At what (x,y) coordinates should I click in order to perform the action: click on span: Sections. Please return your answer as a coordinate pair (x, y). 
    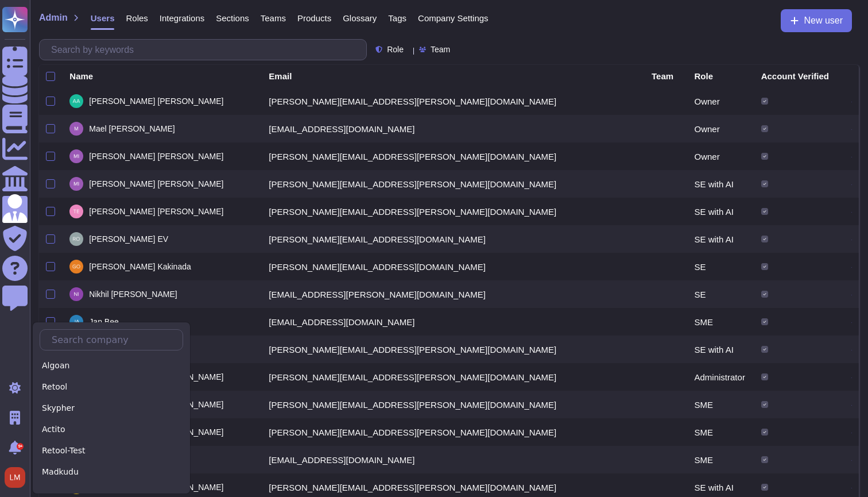
    Looking at the image, I should click on (233, 18).